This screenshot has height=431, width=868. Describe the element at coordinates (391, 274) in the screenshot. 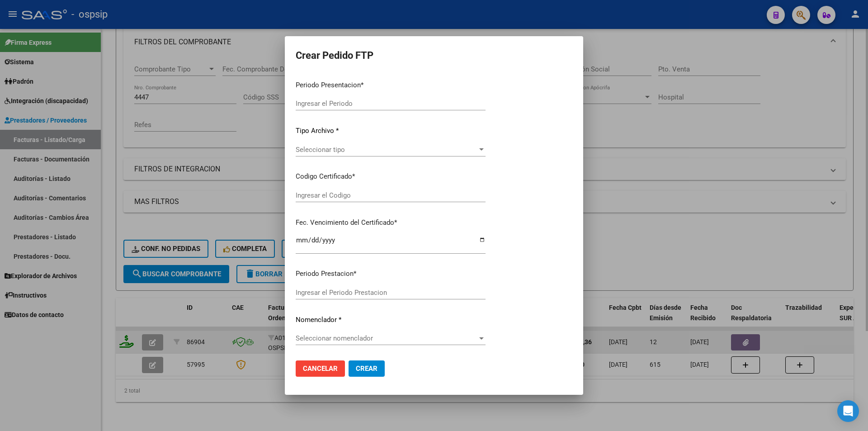

I see `p: Periodo Prestacion` at that location.